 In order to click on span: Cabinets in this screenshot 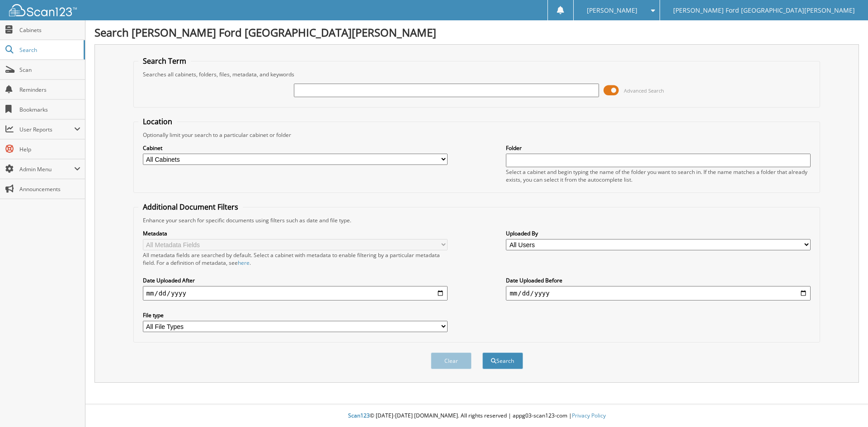, I will do `click(50, 30)`.